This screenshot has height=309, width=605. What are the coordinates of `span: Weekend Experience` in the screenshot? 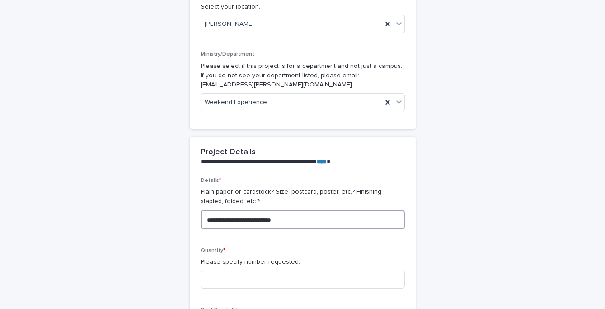 It's located at (236, 102).